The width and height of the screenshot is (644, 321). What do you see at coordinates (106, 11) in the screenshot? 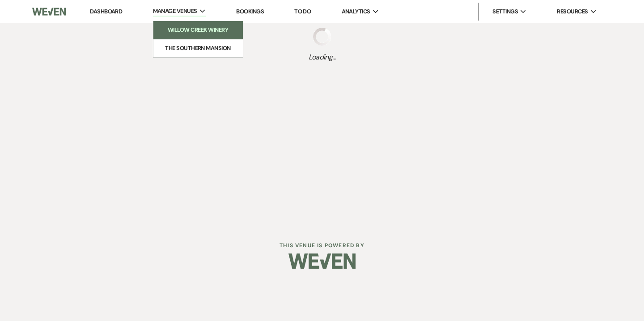
I see `a: Dashboard` at bounding box center [106, 11].